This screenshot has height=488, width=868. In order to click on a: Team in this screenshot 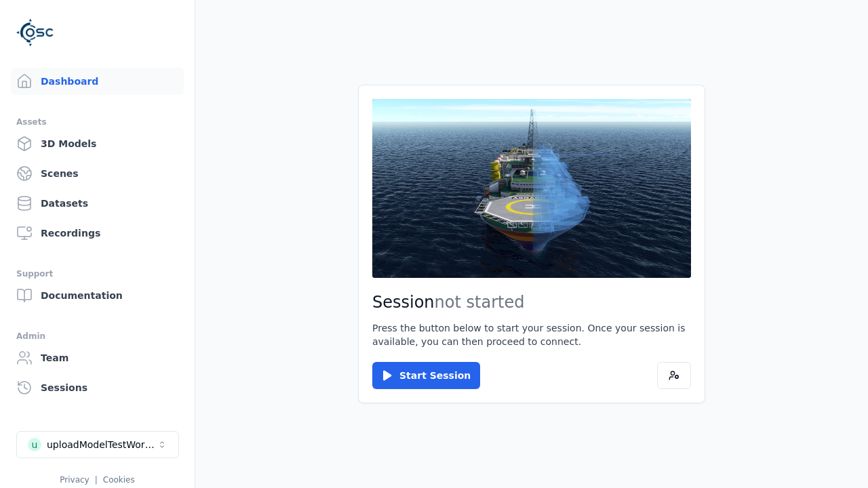, I will do `click(97, 358)`.